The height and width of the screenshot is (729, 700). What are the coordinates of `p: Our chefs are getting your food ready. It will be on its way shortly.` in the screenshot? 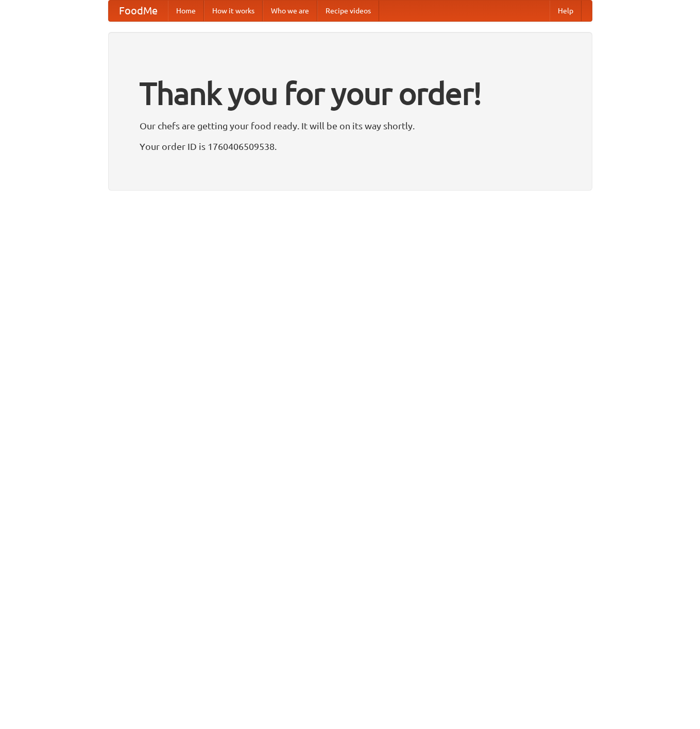 It's located at (350, 126).